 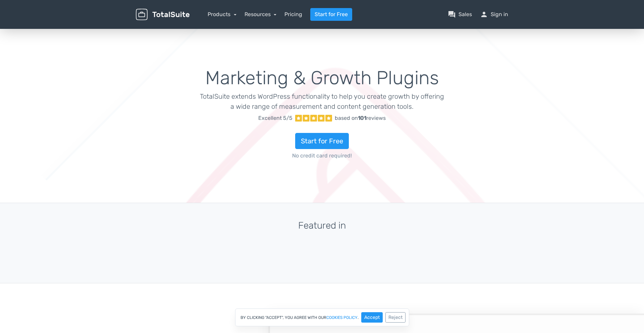 I want to click on h1: Marketing & Growth Plugins, so click(x=322, y=78).